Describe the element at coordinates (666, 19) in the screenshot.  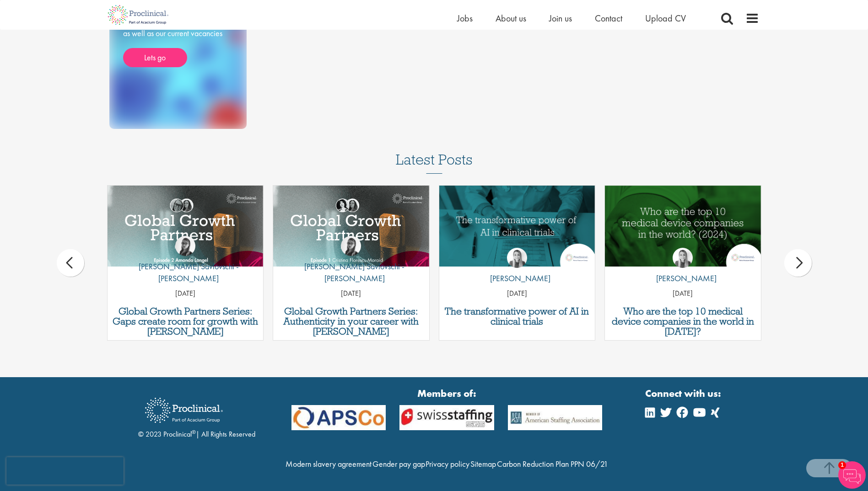
I see `span: Upload CV` at that location.